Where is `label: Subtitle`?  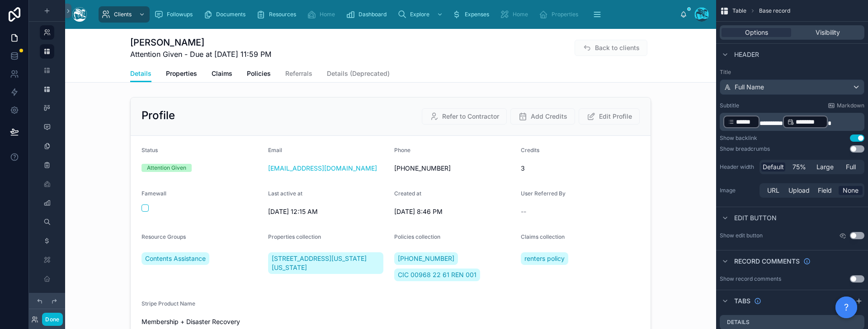
label: Subtitle is located at coordinates (729, 105).